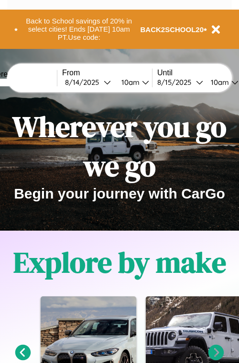 The image size is (239, 363). What do you see at coordinates (133, 82) in the screenshot?
I see `button: 10am` at bounding box center [133, 82].